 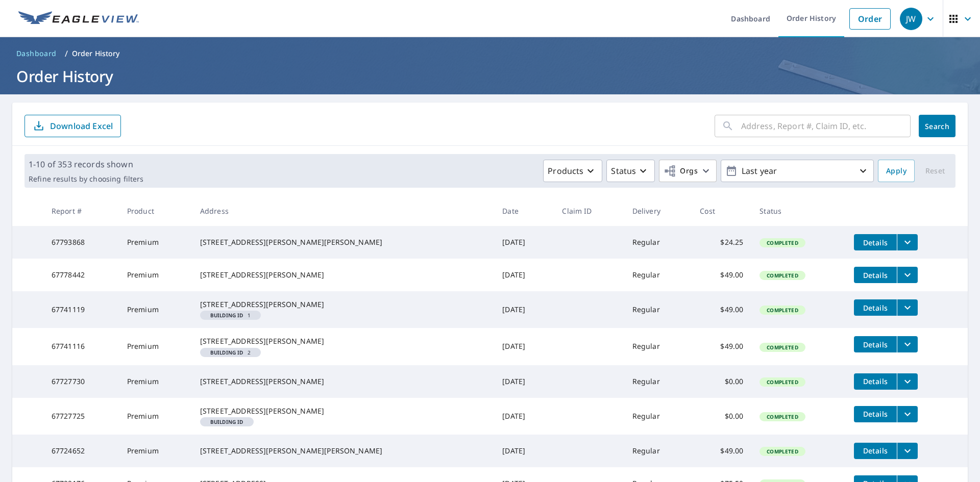 What do you see at coordinates (490, 53) in the screenshot?
I see `nav: breadcrumb` at bounding box center [490, 53].